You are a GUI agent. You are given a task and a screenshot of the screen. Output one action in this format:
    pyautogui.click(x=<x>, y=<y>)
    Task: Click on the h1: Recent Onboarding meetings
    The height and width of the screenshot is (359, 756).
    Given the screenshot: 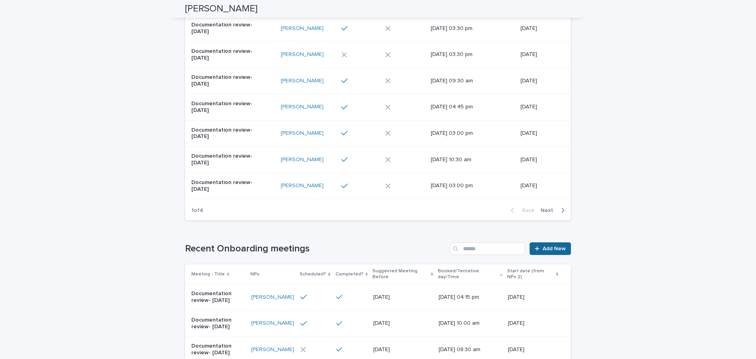 What is the action you would take?
    pyautogui.click(x=316, y=249)
    